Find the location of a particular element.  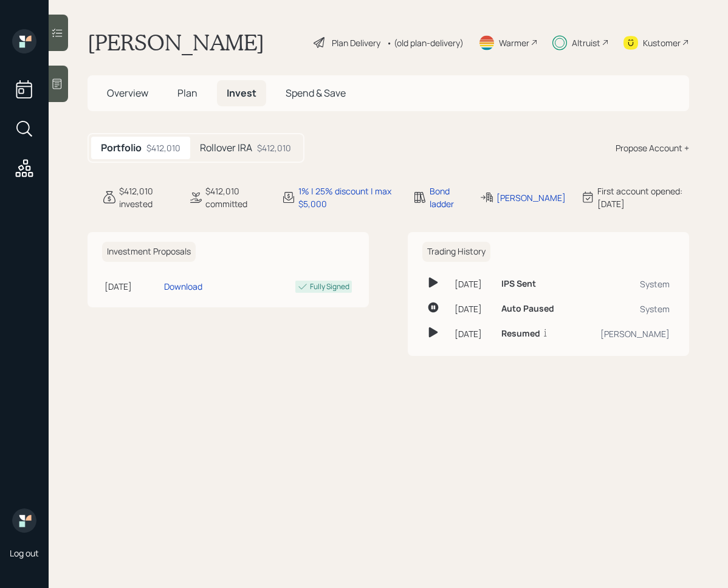

div: • (old plan-delivery) is located at coordinates (425, 43).